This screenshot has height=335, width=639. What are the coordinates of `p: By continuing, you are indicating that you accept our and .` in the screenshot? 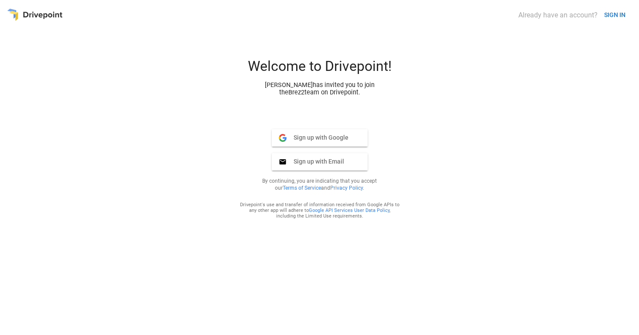 It's located at (320, 185).